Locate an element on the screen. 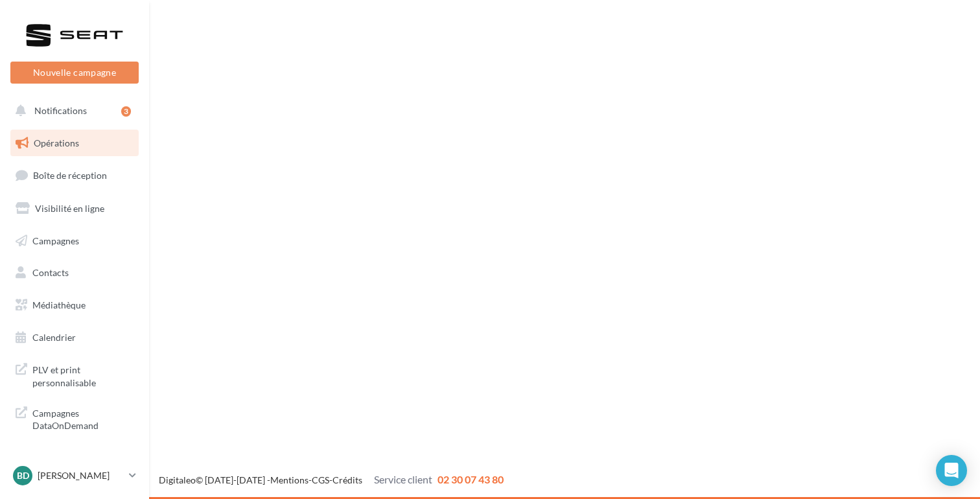  span: BD is located at coordinates (23, 476).